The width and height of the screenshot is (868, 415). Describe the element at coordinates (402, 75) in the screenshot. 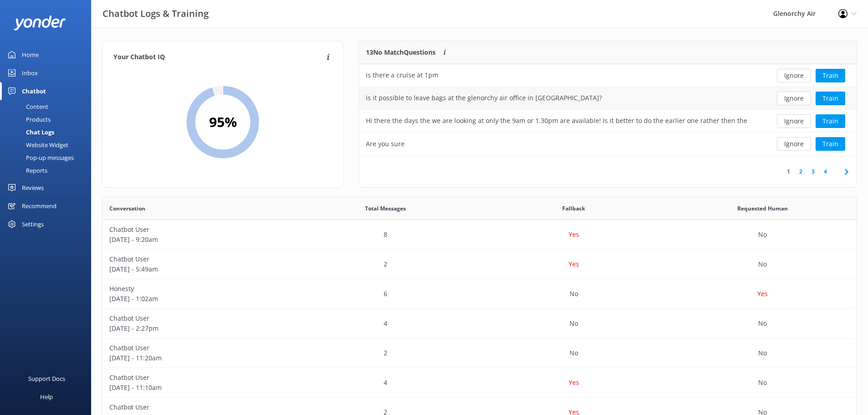

I see `div: is there a cruise at 1pm` at that location.